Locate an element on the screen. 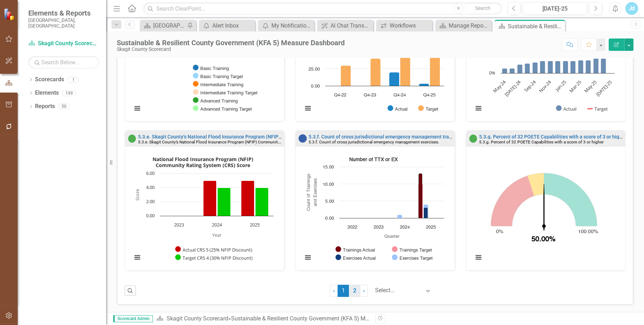 Image resolution: width=644 pixels, height=325 pixels. button: Show Exercises Actual is located at coordinates (360, 257).